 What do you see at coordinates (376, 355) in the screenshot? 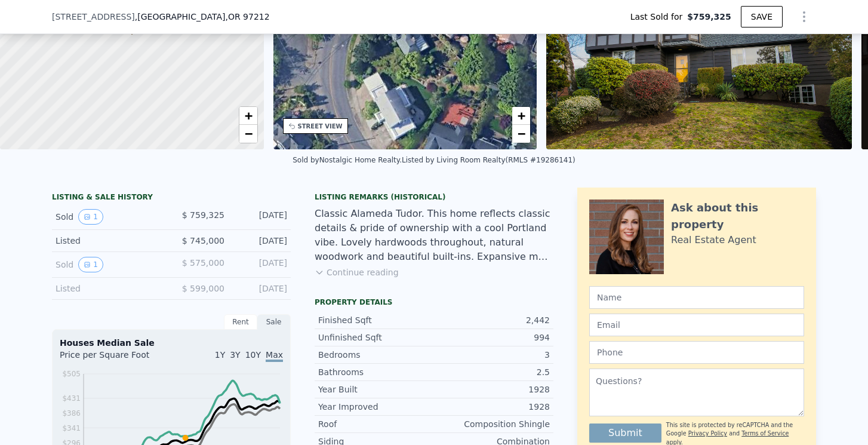
I see `div: Bedrooms` at bounding box center [376, 355].